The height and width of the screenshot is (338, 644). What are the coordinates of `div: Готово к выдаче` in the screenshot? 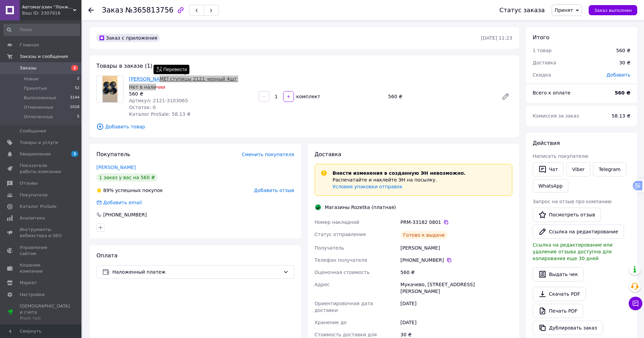 It's located at (424, 235).